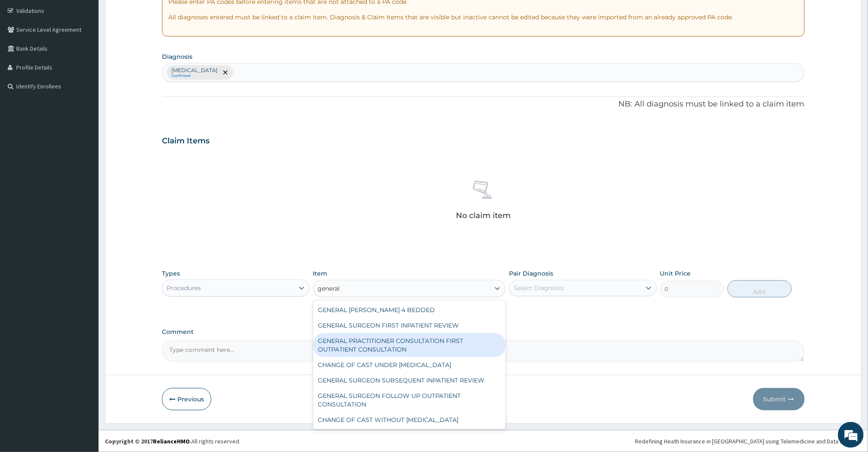 The height and width of the screenshot is (452, 868). I want to click on strong: Copyright © 2017 ., so click(148, 441).